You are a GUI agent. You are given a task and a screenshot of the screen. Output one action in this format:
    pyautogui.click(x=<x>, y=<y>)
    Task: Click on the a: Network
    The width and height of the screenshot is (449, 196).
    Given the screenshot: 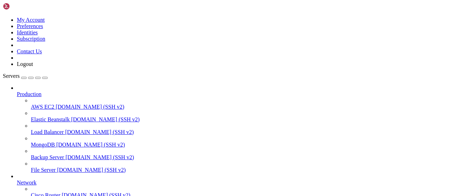 What is the action you would take?
    pyautogui.click(x=232, y=183)
    